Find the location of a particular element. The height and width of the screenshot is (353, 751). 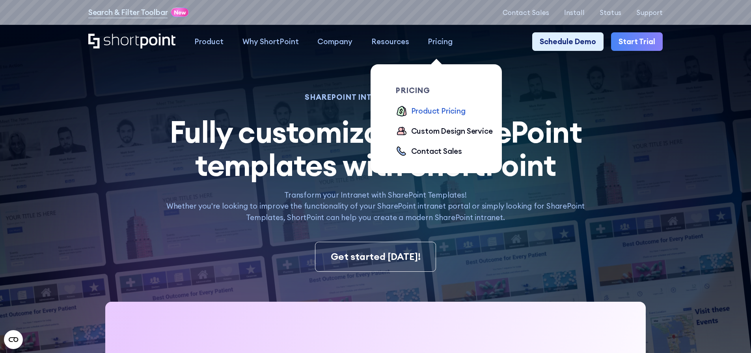

span: Fully customizable SharePoint templates with ShortPoint is located at coordinates (376, 148).